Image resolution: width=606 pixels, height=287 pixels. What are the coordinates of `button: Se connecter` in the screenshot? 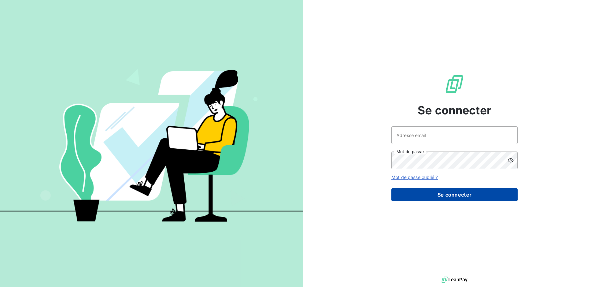 It's located at (454, 195).